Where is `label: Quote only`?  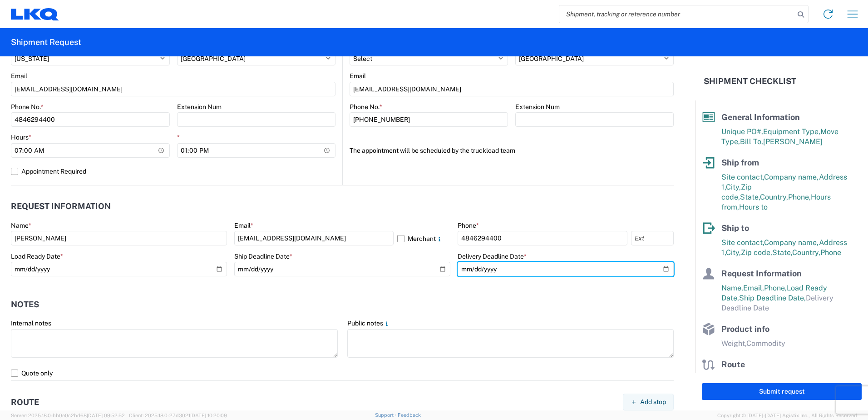
label: Quote only is located at coordinates (342, 373).